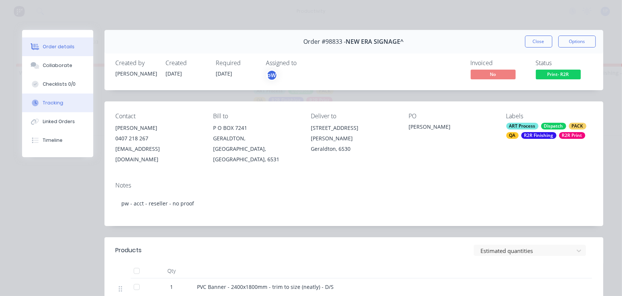 The height and width of the screenshot is (296, 622). I want to click on button: Print- R2R, so click(559, 75).